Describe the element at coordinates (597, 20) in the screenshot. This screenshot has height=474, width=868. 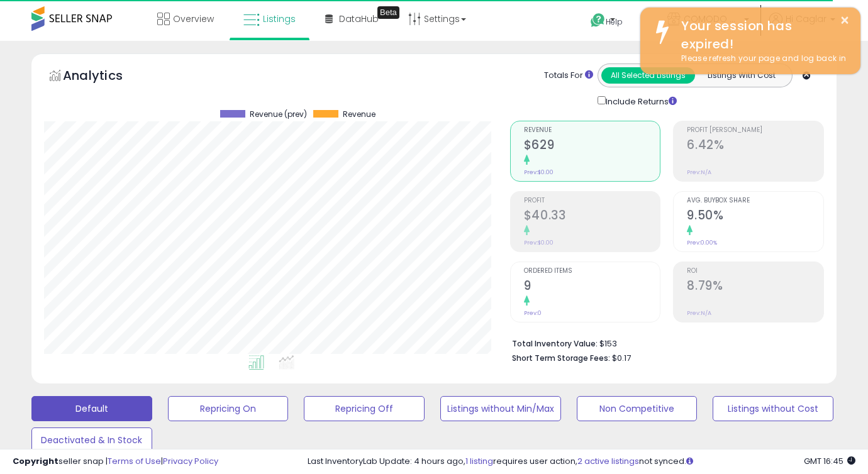
I see `i: Get Help` at that location.